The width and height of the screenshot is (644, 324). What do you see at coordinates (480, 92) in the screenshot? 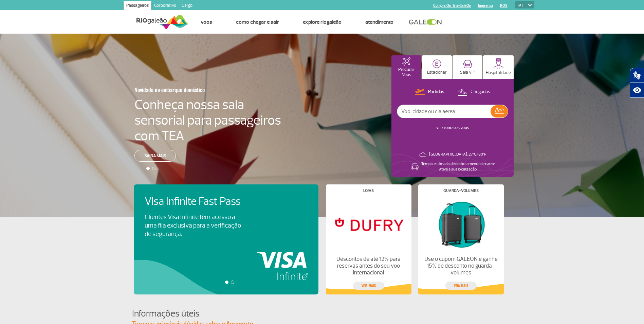
I see `p: Chegadas` at bounding box center [480, 92].